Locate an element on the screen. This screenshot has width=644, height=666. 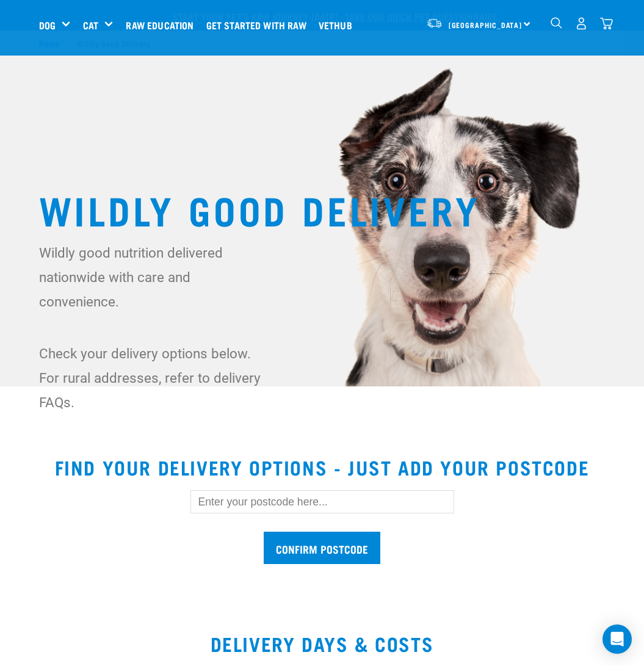
img: van-moving.png is located at coordinates (434, 23).